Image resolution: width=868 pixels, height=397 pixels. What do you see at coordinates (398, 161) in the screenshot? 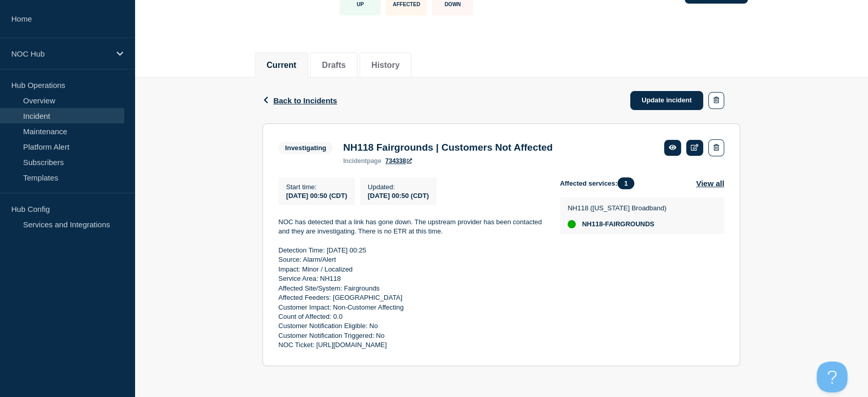
I see `a: 734338` at bounding box center [398, 161].